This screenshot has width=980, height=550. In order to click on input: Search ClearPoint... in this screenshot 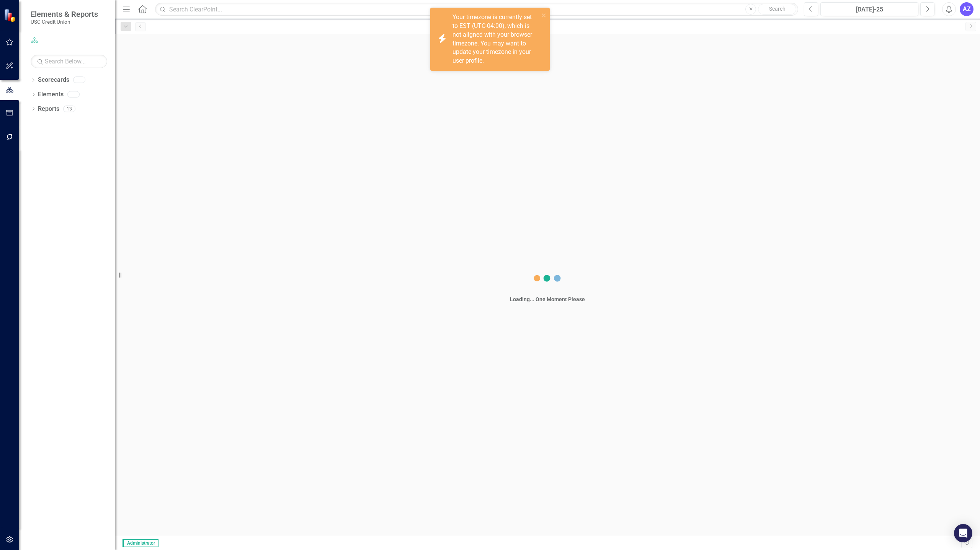, I will do `click(476, 9)`.